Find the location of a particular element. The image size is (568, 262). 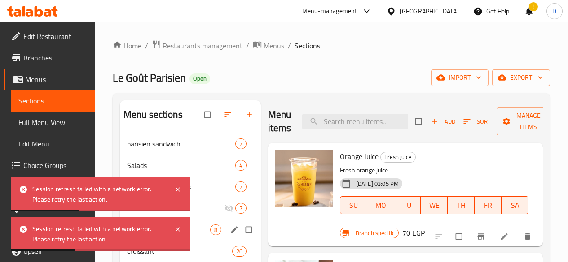

button: edit is located at coordinates (235, 230).